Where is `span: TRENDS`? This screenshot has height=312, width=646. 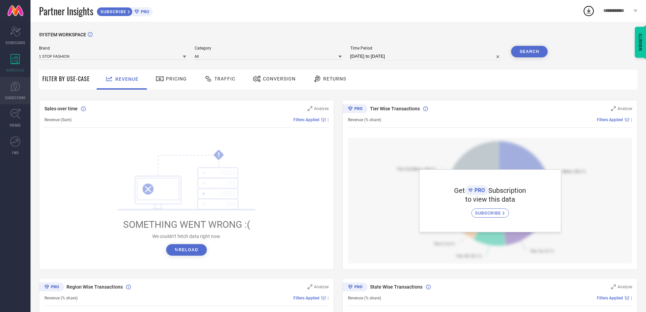
span: TRENDS is located at coordinates (15, 125).